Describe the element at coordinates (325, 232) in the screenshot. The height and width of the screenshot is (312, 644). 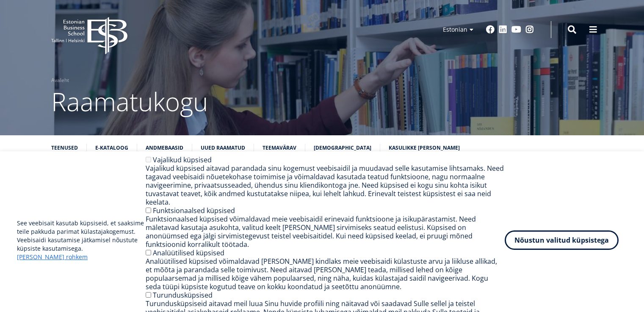
I see `div: Funktsionaalsed küpsised võimaldavad meie veebisaidil erinevaid funktsioone ja isikupärastamist. ...` at that location.